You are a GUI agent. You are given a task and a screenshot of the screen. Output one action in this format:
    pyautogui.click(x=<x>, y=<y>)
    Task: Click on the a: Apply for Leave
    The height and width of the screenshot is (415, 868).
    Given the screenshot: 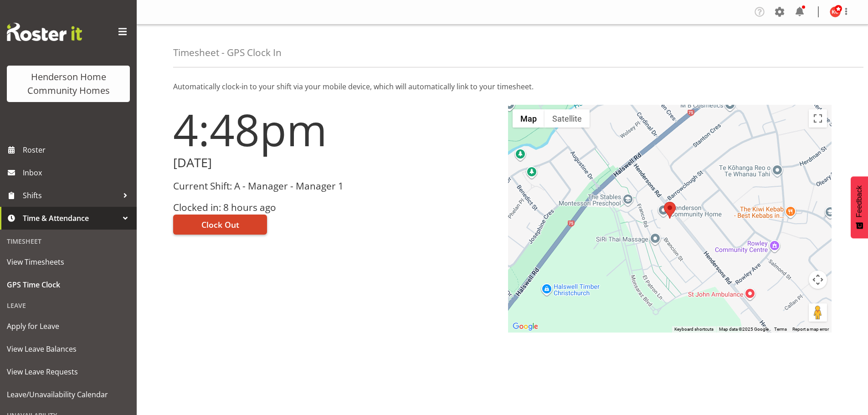 What is the action you would take?
    pyautogui.click(x=68, y=326)
    